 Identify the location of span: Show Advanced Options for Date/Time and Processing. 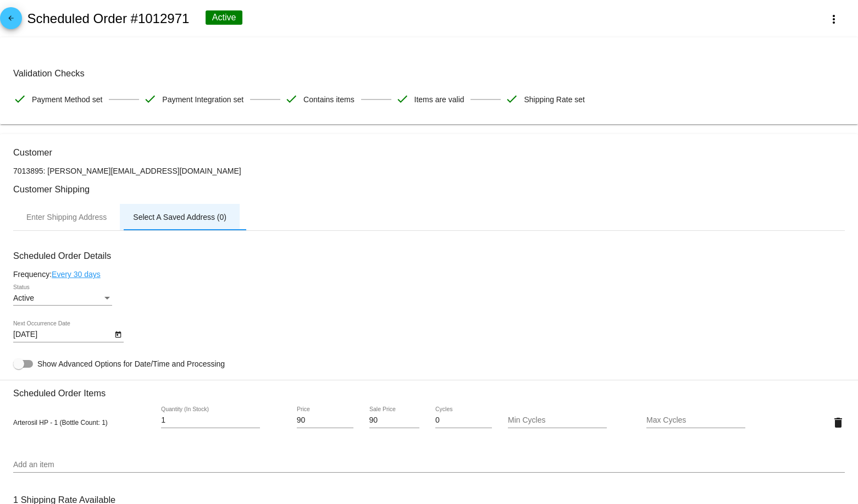
(131, 364).